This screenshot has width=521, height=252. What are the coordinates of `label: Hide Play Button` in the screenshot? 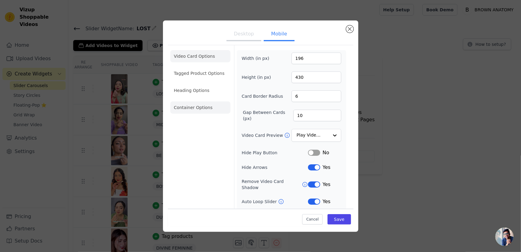 It's located at (275, 153).